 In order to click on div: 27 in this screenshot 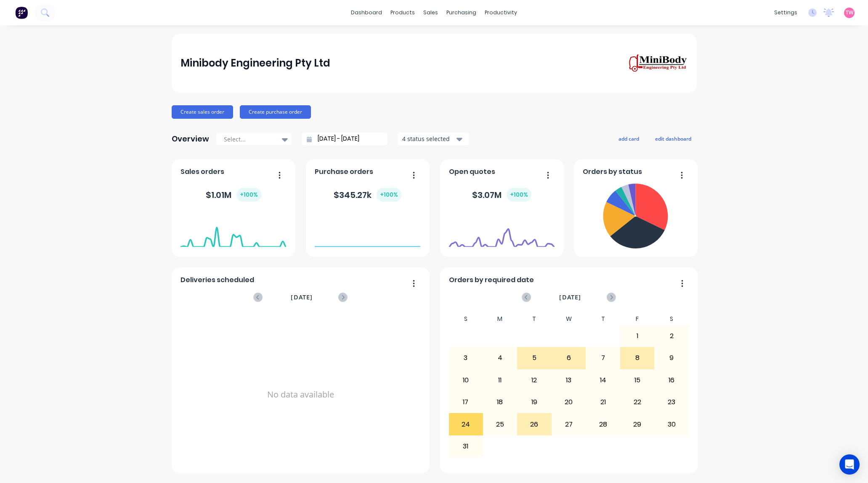, I will do `click(569, 424)`.